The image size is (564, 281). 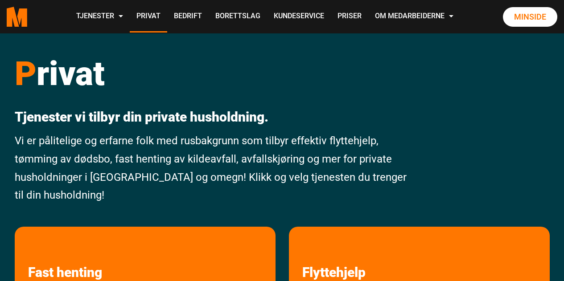 What do you see at coordinates (99, 17) in the screenshot?
I see `a: Tjenester` at bounding box center [99, 17].